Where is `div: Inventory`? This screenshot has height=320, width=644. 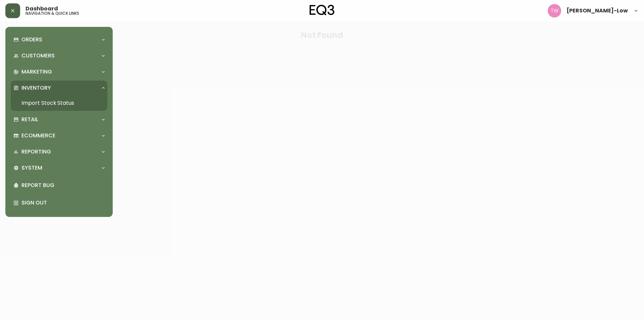
div: Inventory is located at coordinates (59, 88).